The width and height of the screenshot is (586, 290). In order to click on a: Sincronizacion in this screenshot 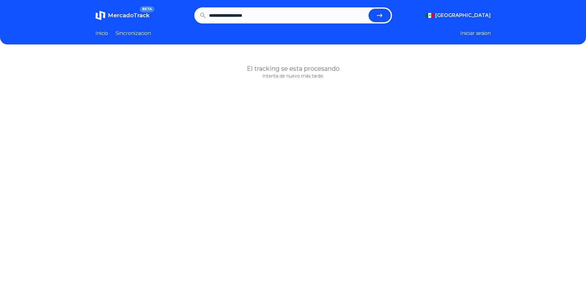, I will do `click(133, 33)`.